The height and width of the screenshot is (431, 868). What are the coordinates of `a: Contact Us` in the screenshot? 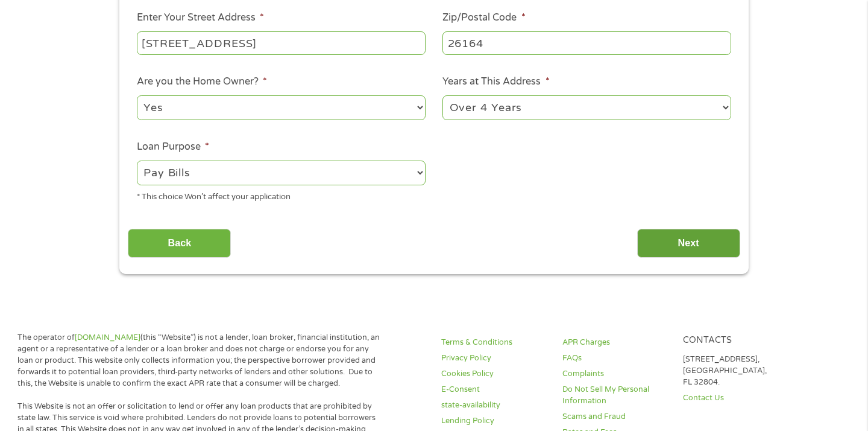 It's located at (736, 398).